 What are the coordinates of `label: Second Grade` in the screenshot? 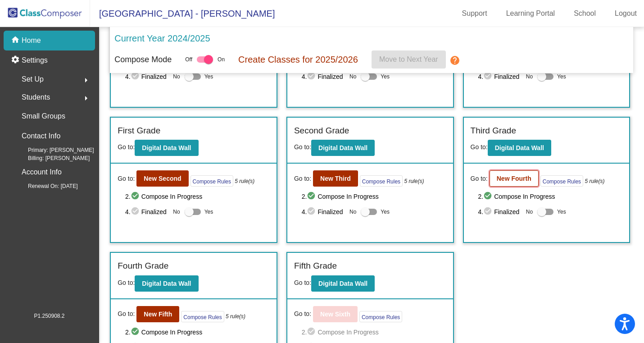 It's located at (322, 130).